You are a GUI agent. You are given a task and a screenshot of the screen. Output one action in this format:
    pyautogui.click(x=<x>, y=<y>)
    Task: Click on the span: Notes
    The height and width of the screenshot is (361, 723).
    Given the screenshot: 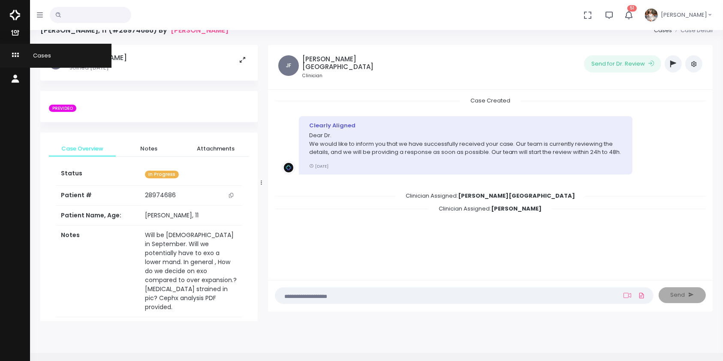 What is the action you would take?
    pyautogui.click(x=149, y=149)
    